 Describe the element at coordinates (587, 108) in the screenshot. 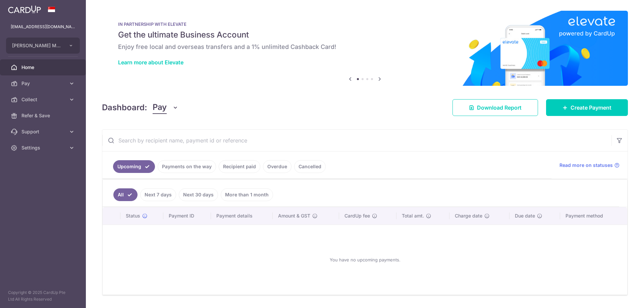

I see `a: Create Payment` at that location.